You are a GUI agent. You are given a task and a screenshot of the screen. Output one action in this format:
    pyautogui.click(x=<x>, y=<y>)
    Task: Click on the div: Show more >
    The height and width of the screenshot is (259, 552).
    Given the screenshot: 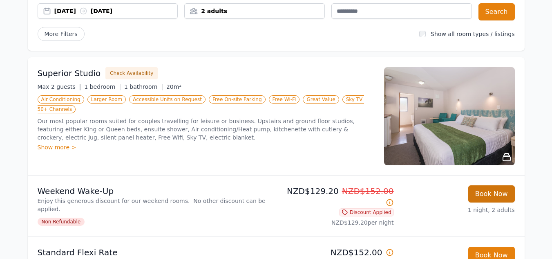 What is the action you would take?
    pyautogui.click(x=206, y=147)
    